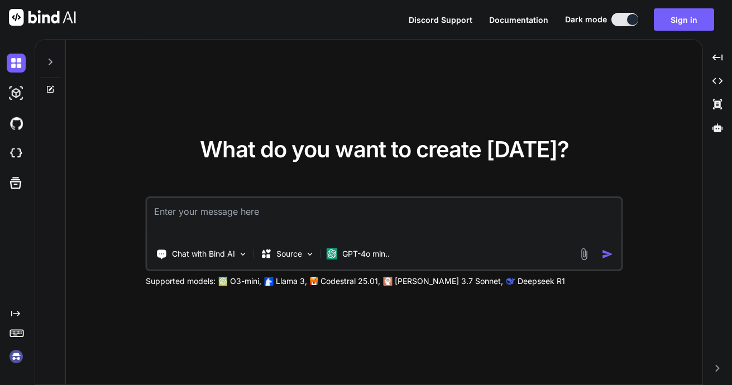 The height and width of the screenshot is (385, 732). I want to click on img: Llama2, so click(269, 281).